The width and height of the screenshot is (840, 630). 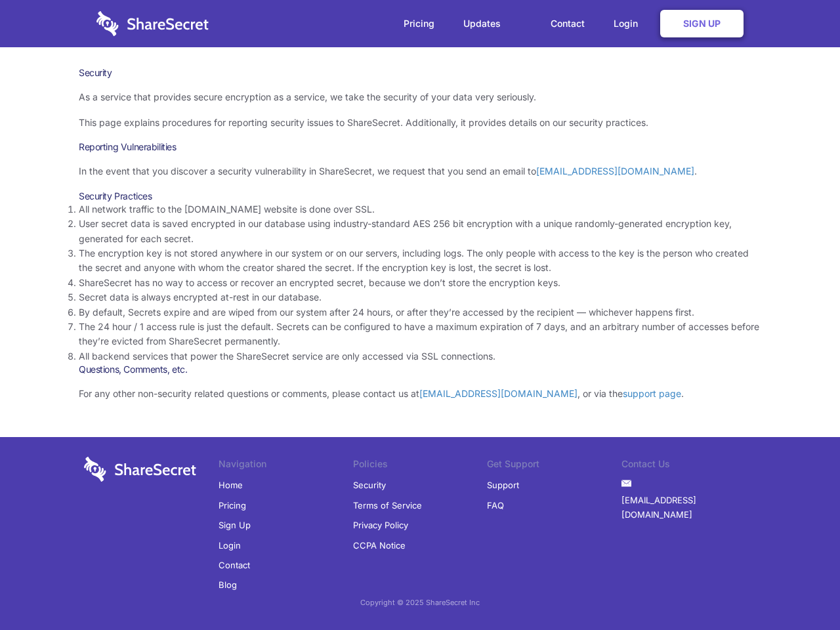 What do you see at coordinates (420, 356) in the screenshot?
I see `li: All backend services that power the ShareSecret service are only accessed via SSL connections.` at bounding box center [420, 356].